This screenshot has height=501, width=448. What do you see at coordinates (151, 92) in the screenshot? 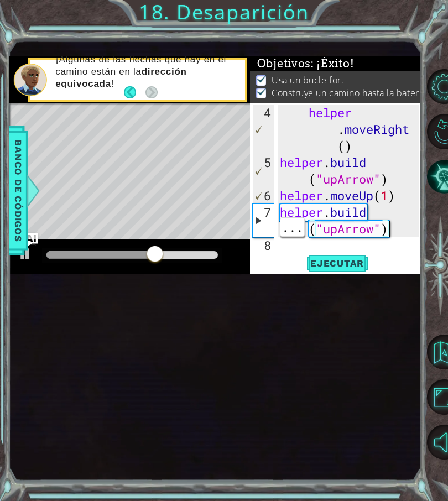
I see `button: Next` at bounding box center [151, 92].